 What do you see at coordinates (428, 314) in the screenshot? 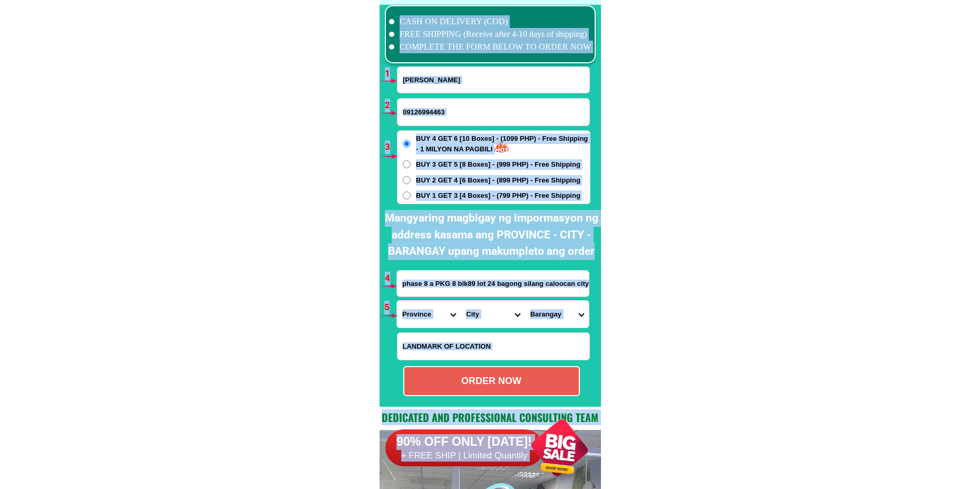
I see `select: Select province` at bounding box center [428, 314].